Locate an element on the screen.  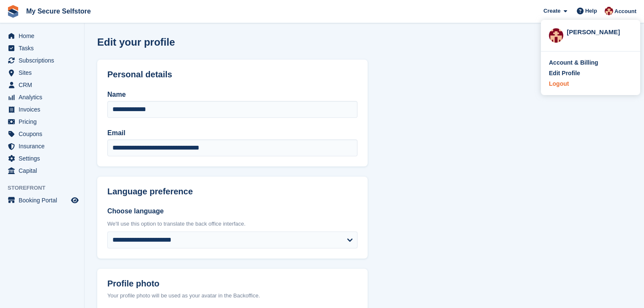
span: Create is located at coordinates (552, 11).